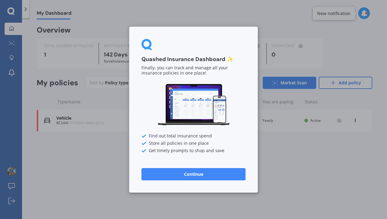  I want to click on h3: Quashed Insurance Dashboard ✨, so click(193, 59).